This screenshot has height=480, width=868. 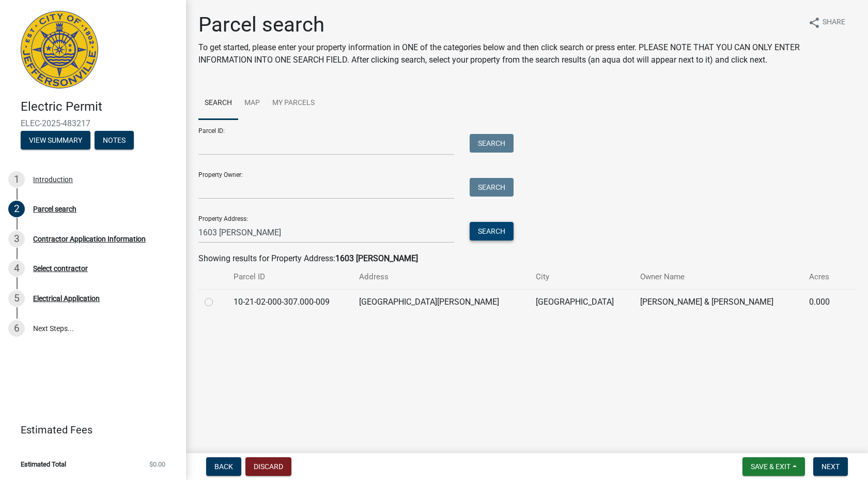 What do you see at coordinates (290, 302) in the screenshot?
I see `td: 10-21-02-000-307.000-009` at bounding box center [290, 302].